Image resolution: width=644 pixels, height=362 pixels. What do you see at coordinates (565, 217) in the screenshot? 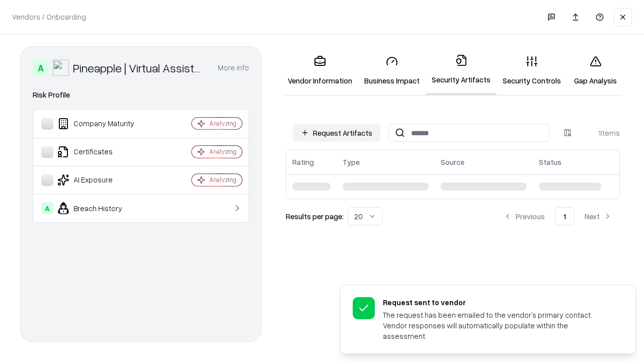
I see `button: 1` at bounding box center [565, 217].